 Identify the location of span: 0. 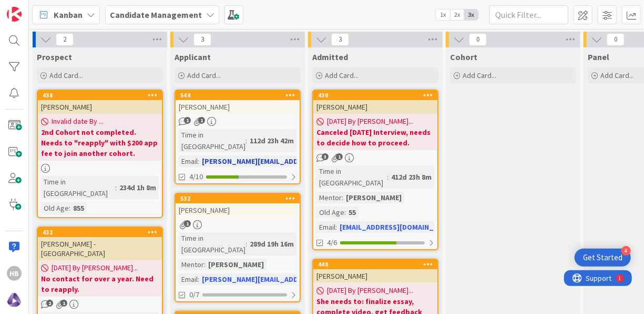
(478, 40).